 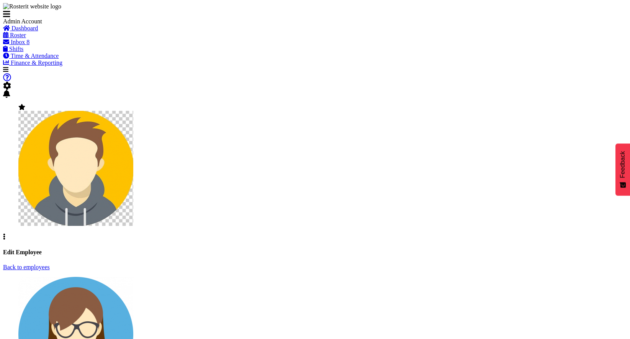 What do you see at coordinates (16, 42) in the screenshot?
I see `a: Inbox 8` at bounding box center [16, 42].